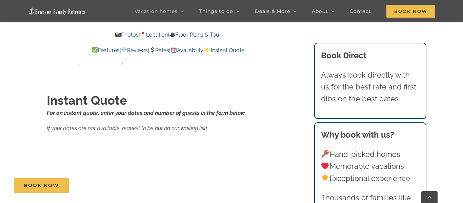 Image resolution: width=463 pixels, height=203 pixels. Describe the element at coordinates (320, 11) in the screenshot. I see `span: About` at that location.